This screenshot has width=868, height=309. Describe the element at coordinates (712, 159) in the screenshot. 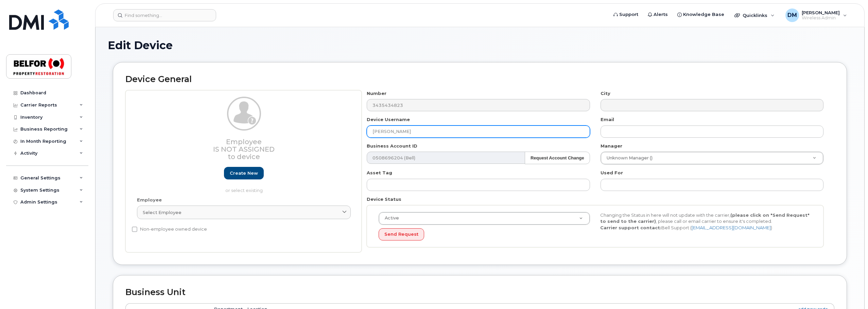

I see `a: Unknown Manager ()` at that location.